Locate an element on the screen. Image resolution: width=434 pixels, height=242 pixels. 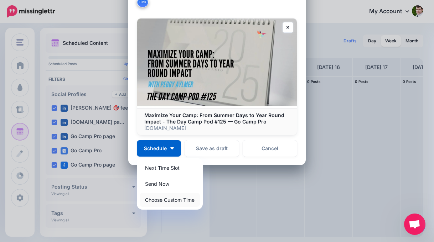
img: Maximize Your Camp: From Summer Days to Year Round Impact - The Day Camp Pod #125 — Go Camp Pro is located at coordinates (217, 63).